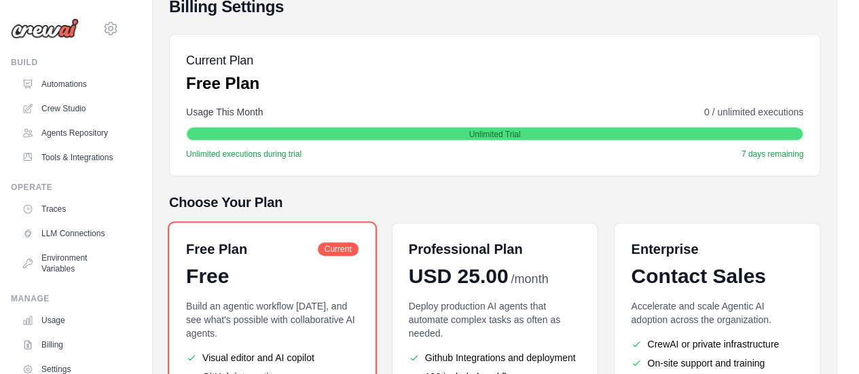 The width and height of the screenshot is (859, 374). I want to click on div: Build, so click(64, 62).